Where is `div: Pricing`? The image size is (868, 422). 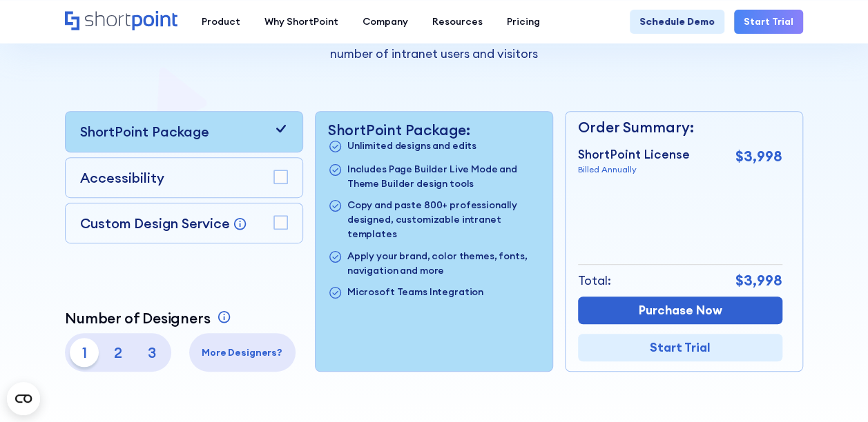
div: Pricing is located at coordinates (523, 21).